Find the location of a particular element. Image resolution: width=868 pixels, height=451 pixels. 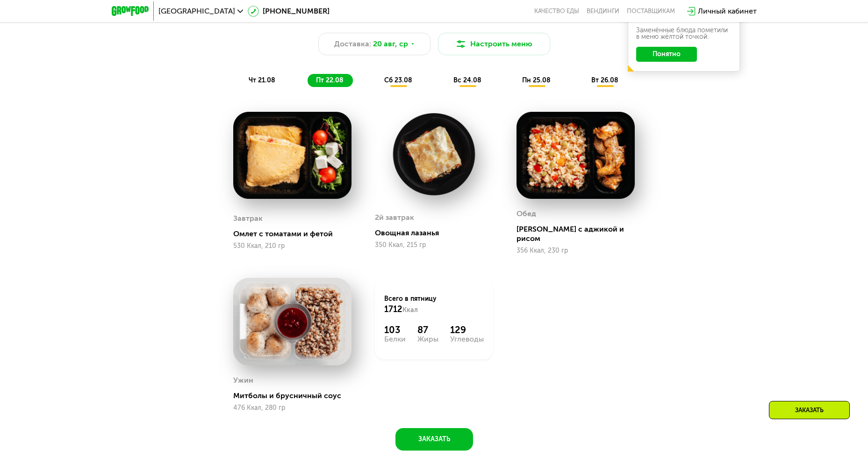

div: 87 is located at coordinates (428, 329).